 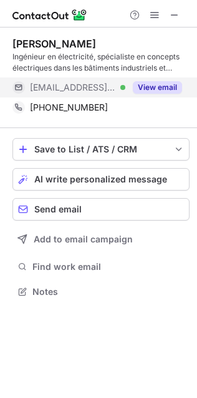 I want to click on span: Send email, so click(x=58, y=209).